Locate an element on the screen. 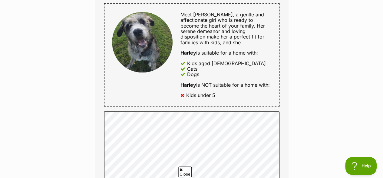  div: Kids under 5 is located at coordinates (201, 95).